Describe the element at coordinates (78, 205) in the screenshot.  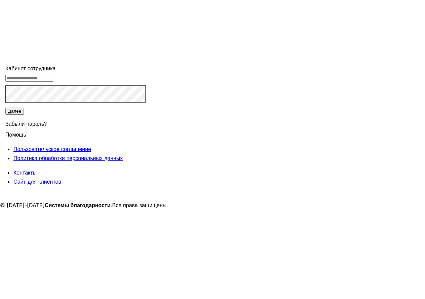
I see `strong: Системы благодарности` at that location.